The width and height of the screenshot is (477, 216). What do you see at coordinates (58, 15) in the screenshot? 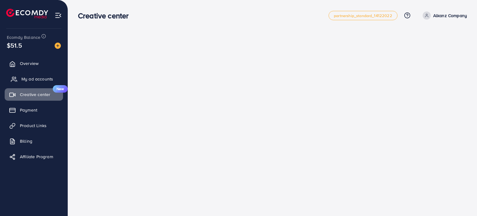
I see `img: menu` at bounding box center [58, 15].